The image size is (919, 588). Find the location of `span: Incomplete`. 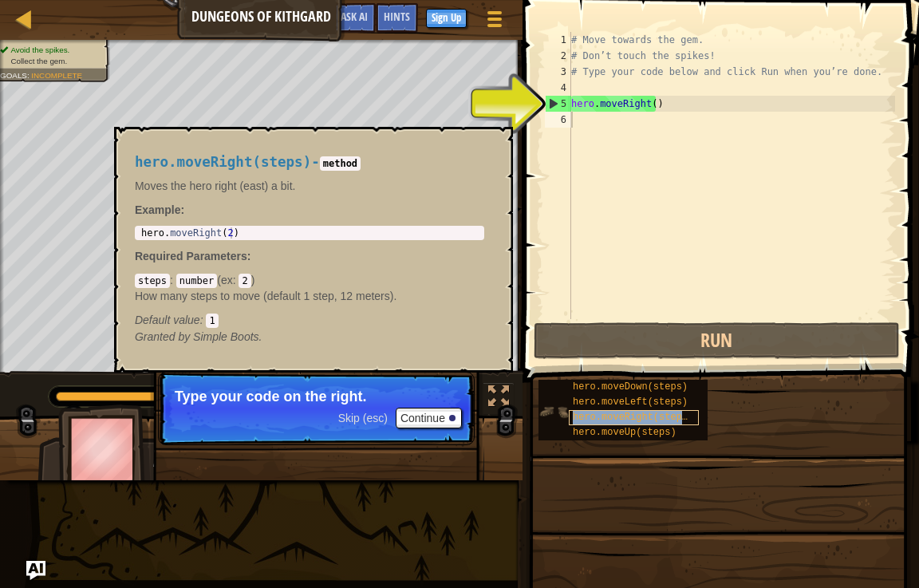

span: Incomplete is located at coordinates (56, 75).